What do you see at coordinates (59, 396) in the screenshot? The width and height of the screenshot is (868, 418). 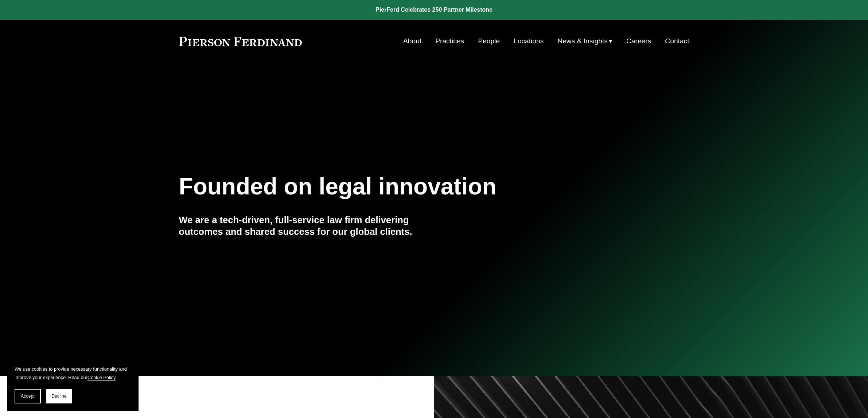 I see `button: Decline` at bounding box center [59, 396].